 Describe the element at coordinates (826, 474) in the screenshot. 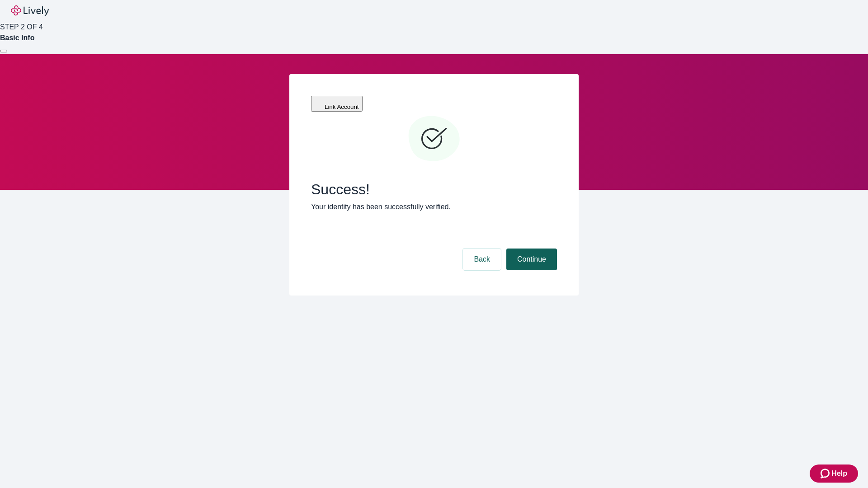

I see `svg: Zendesk support icon` at that location.